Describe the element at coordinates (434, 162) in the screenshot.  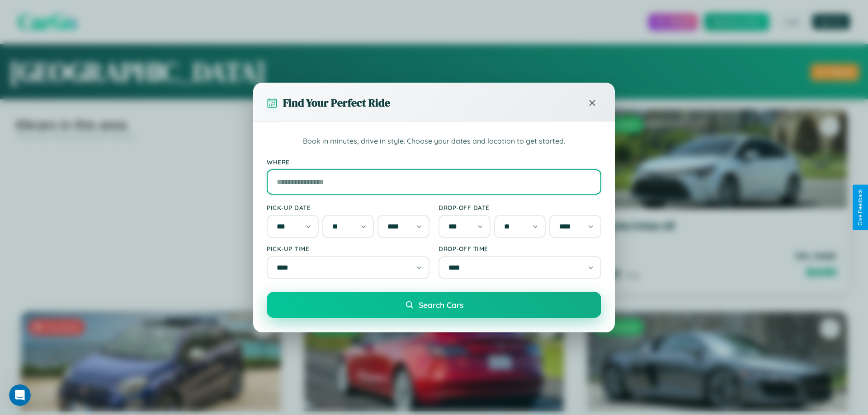
I see `label: Where` at that location.